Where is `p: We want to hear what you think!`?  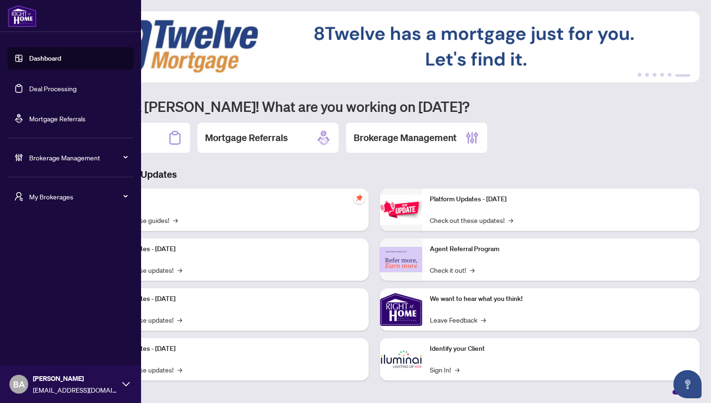
p: We want to hear what you think! is located at coordinates (561, 299).